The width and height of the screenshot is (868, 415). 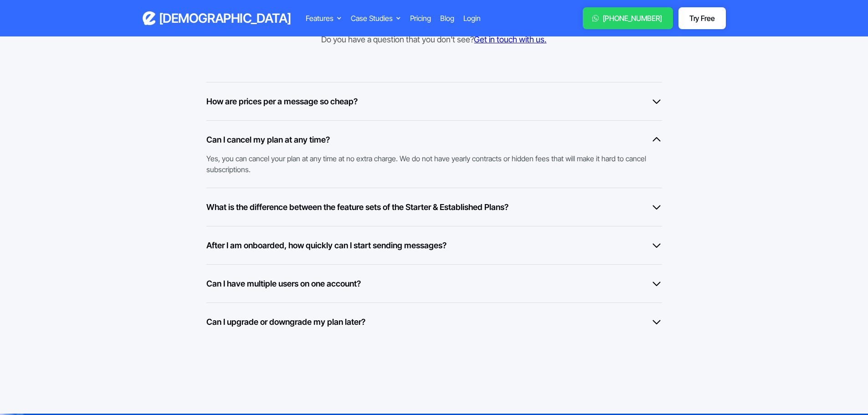 I want to click on h6: What is the difference between the feature sets of the Starter & Established Plans?, so click(x=357, y=207).